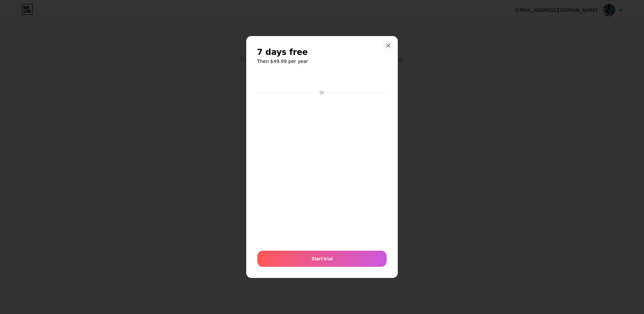 The image size is (644, 314). What do you see at coordinates (322, 258) in the screenshot?
I see `span: Start trial` at bounding box center [322, 258].